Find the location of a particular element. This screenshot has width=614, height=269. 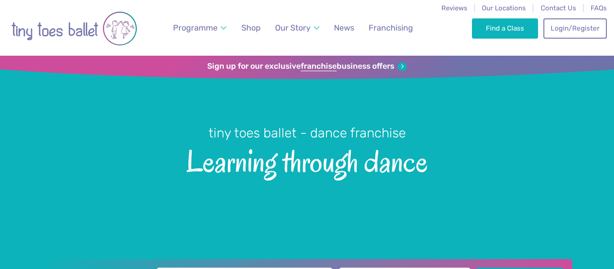

a: Sign up for our exclusivefranchisebusiness offers is located at coordinates (307, 67).